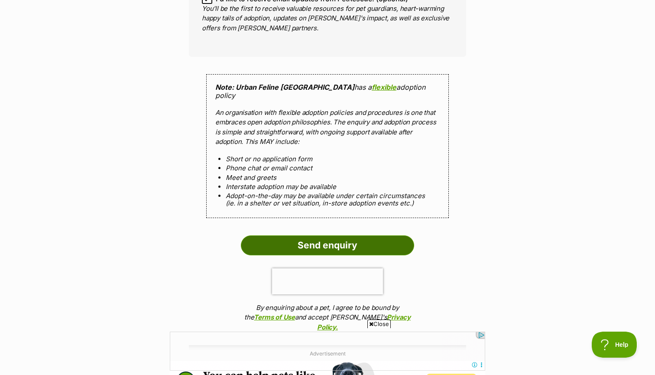 The width and height of the screenshot is (655, 375). What do you see at coordinates (379, 324) in the screenshot?
I see `span: Close` at bounding box center [379, 324].